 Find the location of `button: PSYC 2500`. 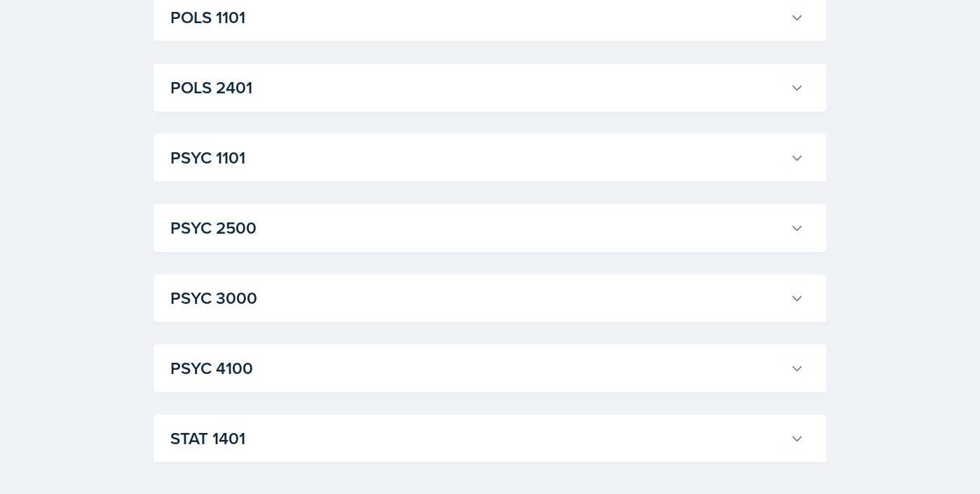

button: PSYC 2500 is located at coordinates (487, 228).